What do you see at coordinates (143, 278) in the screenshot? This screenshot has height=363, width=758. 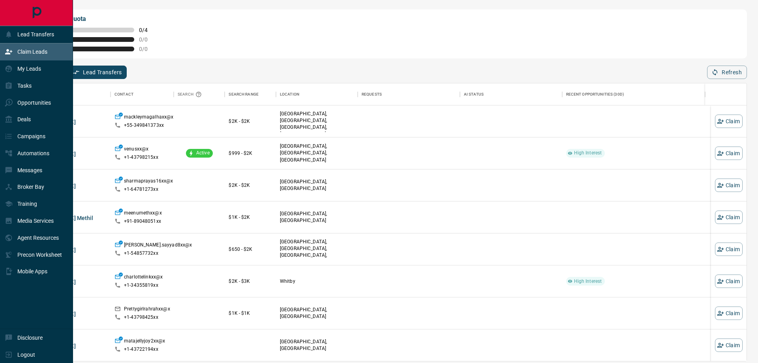 I see `p: charlottelinkxx@x` at bounding box center [143, 278].